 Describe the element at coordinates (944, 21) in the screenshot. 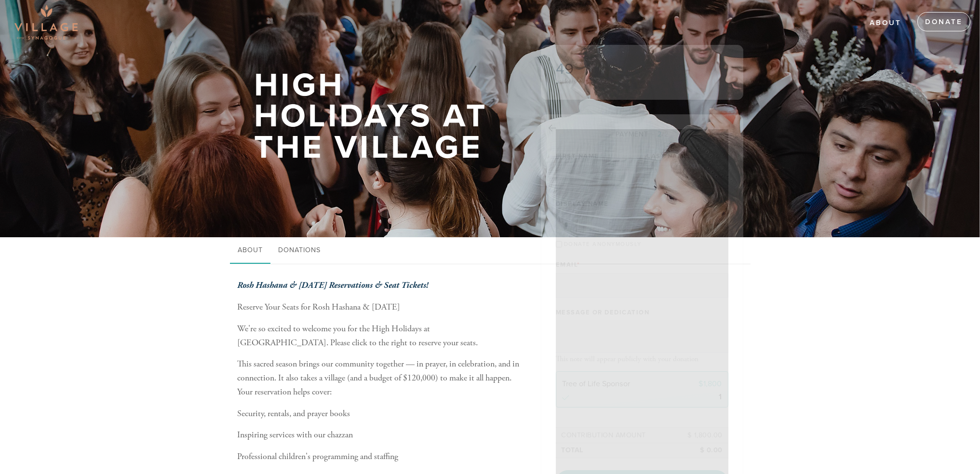

I see `a: Donate` at that location.